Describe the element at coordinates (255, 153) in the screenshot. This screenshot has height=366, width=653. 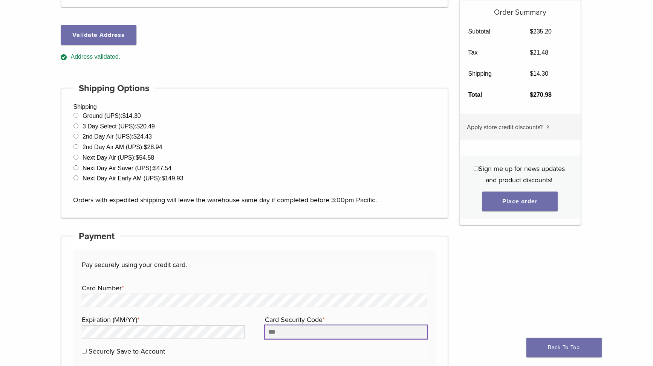
I see `div: Shipping` at that location.